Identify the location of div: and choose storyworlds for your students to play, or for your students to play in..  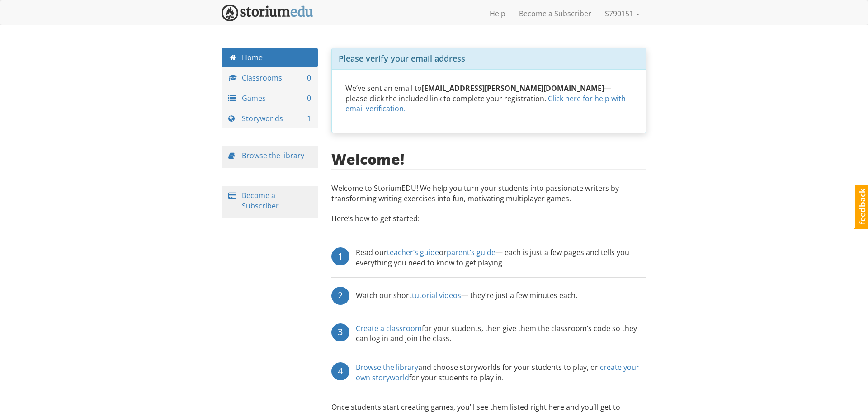
(501, 373).